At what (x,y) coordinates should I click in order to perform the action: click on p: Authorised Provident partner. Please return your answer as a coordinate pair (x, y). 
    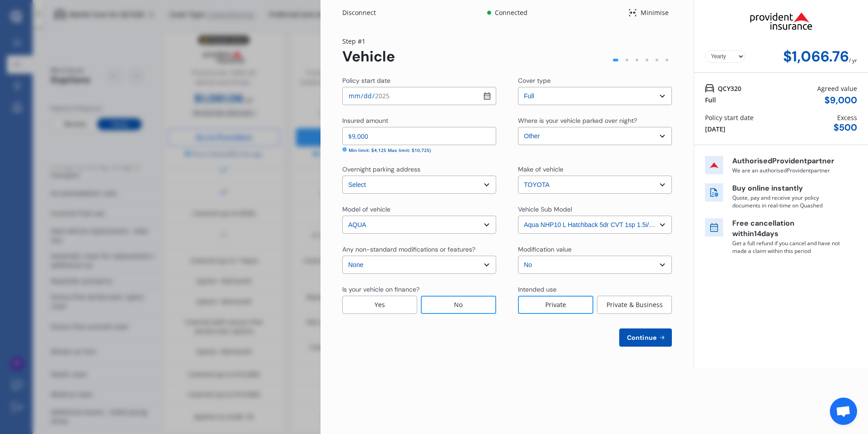
    Looking at the image, I should click on (787, 161).